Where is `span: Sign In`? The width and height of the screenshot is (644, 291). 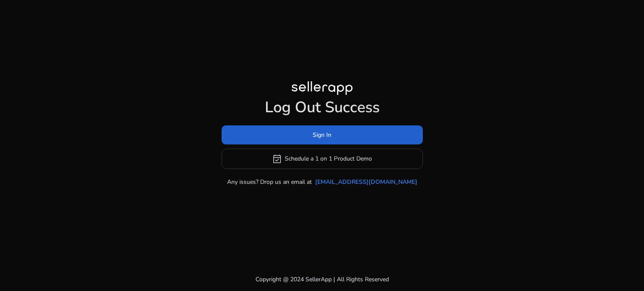
span: Sign In is located at coordinates (322, 135).